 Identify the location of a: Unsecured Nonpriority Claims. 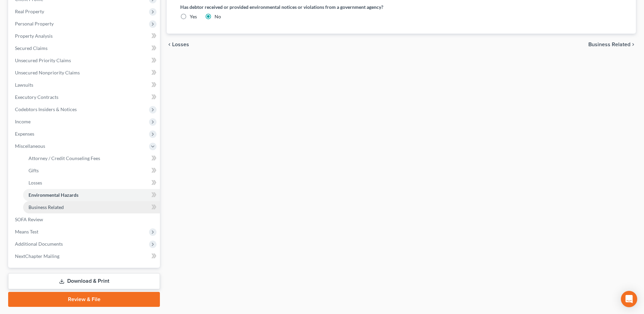
(85, 73).